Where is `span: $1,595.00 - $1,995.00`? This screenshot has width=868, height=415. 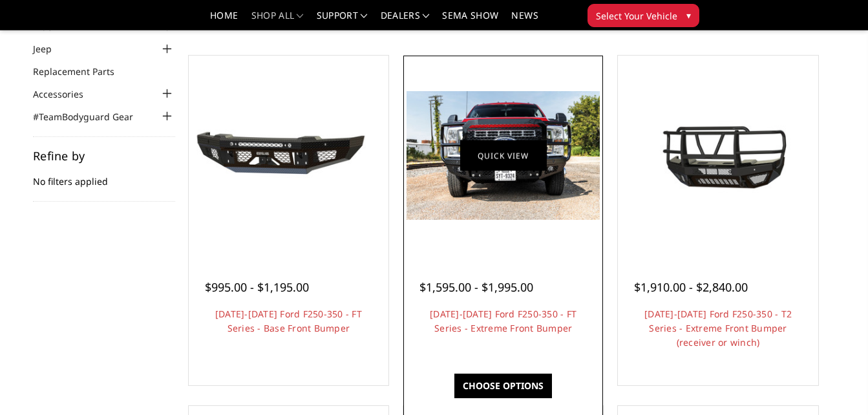 span: $1,595.00 - $1,995.00 is located at coordinates (477, 287).